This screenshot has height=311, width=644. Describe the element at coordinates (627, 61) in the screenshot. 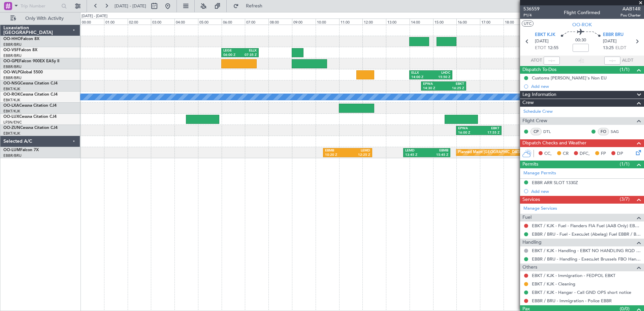

I see `span: ALDT` at that location.